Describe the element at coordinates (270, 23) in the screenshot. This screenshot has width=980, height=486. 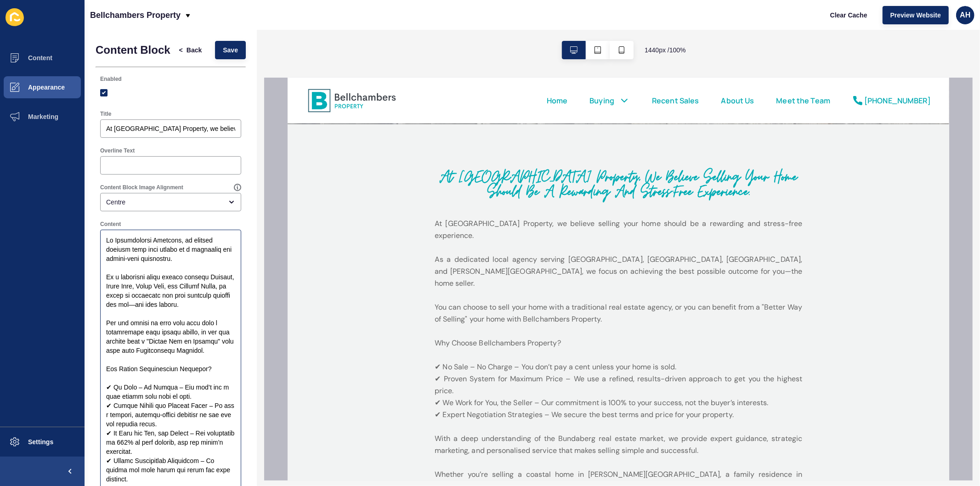
I see `a: Home` at that location.